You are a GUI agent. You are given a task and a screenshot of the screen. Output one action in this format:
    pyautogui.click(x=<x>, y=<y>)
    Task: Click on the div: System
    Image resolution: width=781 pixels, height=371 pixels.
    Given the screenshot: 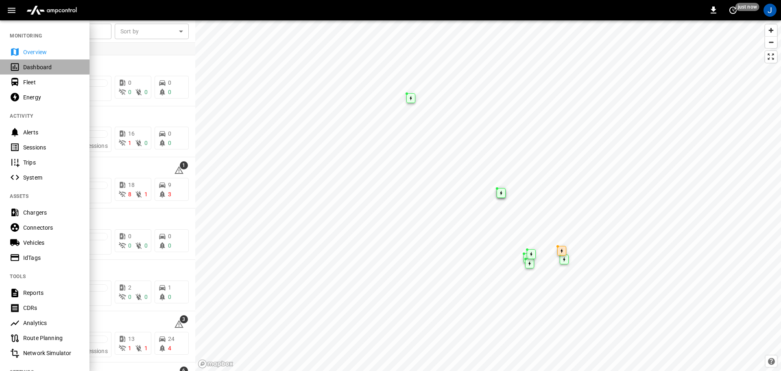 What is the action you would take?
    pyautogui.click(x=51, y=177)
    